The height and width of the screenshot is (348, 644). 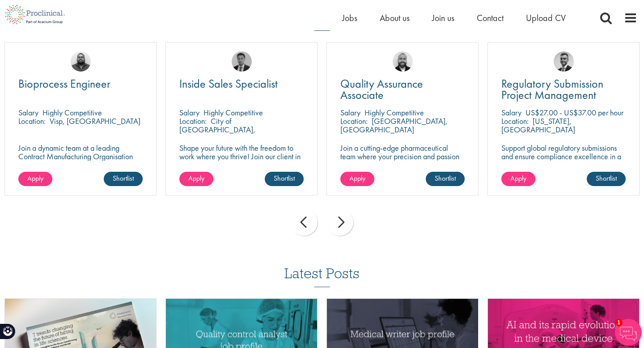 I want to click on p: Shape your future with the freedom to work where you thrive! Join our client in this fully remote..., so click(x=242, y=160).